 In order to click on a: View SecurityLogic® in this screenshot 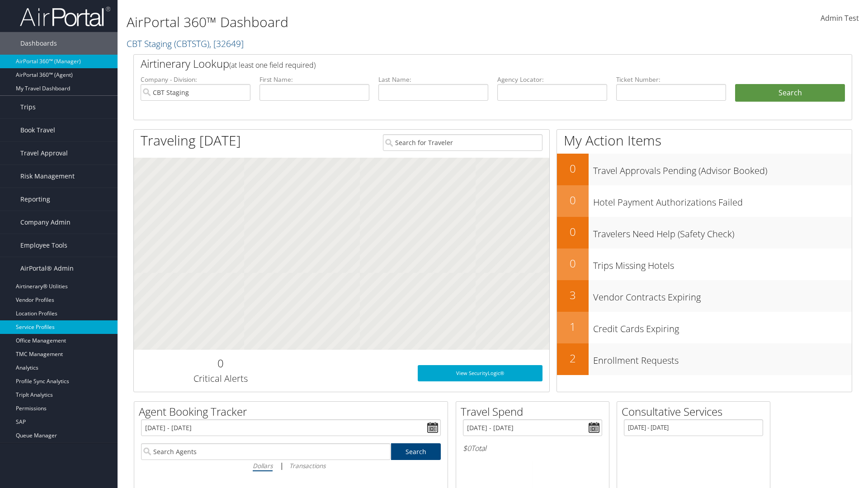, I will do `click(480, 374)`.